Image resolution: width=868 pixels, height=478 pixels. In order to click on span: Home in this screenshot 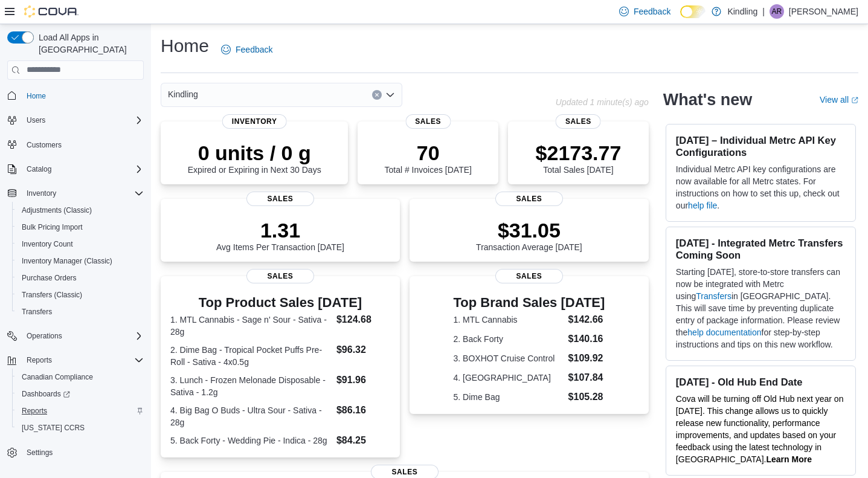, I will do `click(36, 96)`.